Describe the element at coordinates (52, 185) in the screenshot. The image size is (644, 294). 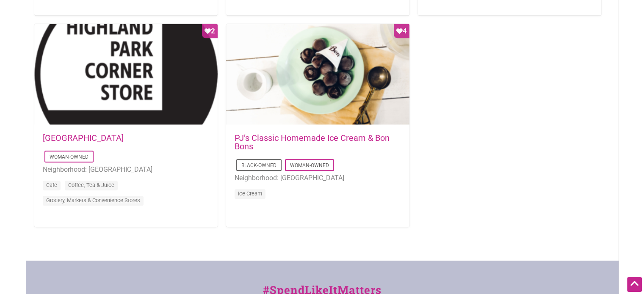
I see `a: Cafe` at that location.